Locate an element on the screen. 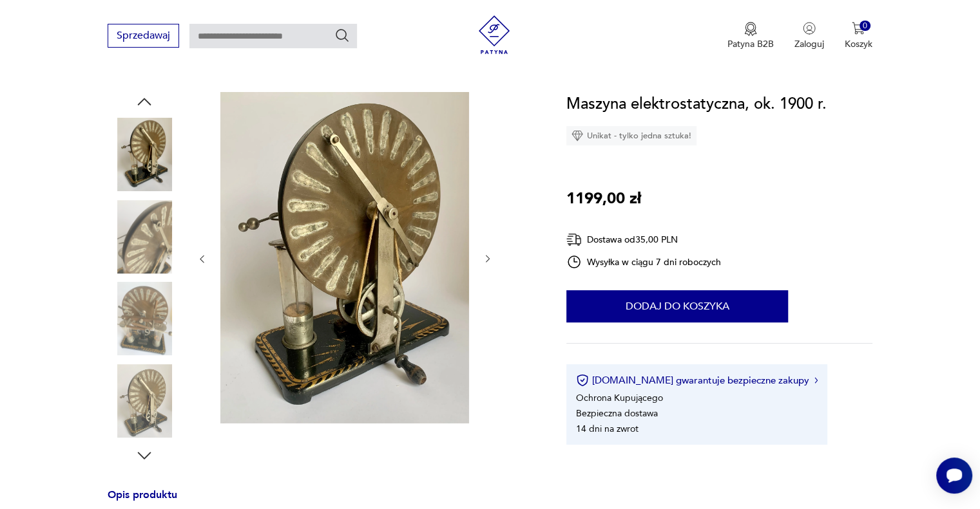  img: Ikona certyfikatu is located at coordinates (582, 381).